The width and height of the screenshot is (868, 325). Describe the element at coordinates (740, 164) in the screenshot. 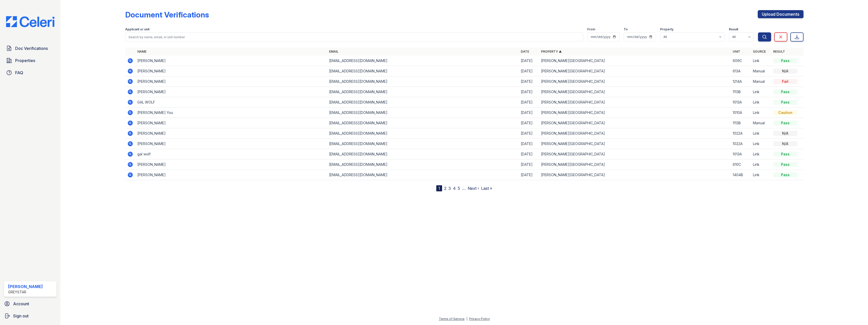

I see `td: 610C` at that location.